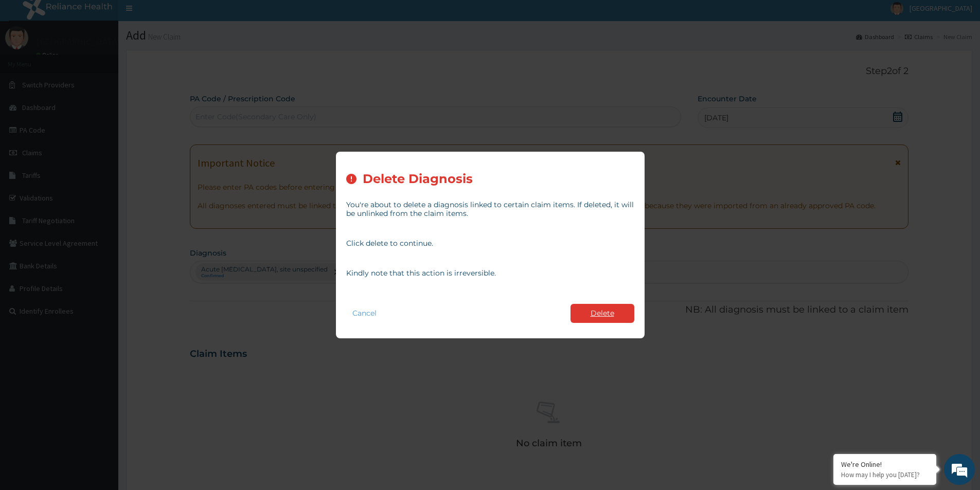 The image size is (980, 490). Describe the element at coordinates (885, 464) in the screenshot. I see `div: We're Online!` at that location.